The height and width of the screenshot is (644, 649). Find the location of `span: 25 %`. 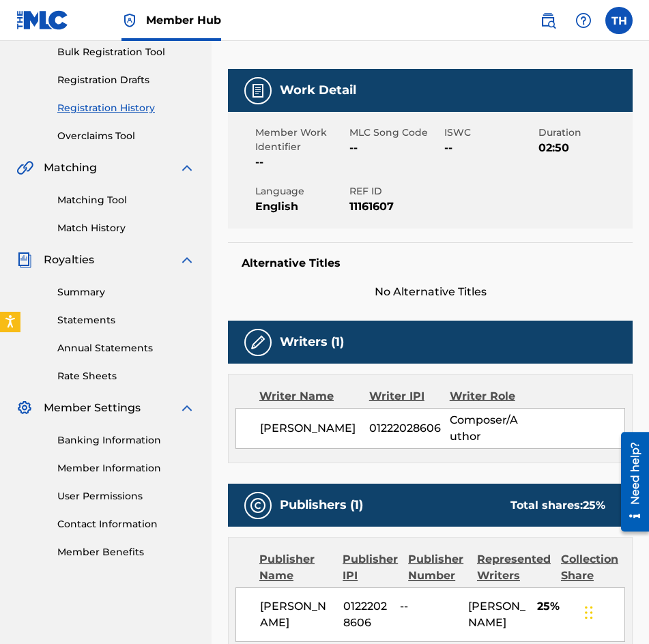

span: 25 % is located at coordinates (594, 505).